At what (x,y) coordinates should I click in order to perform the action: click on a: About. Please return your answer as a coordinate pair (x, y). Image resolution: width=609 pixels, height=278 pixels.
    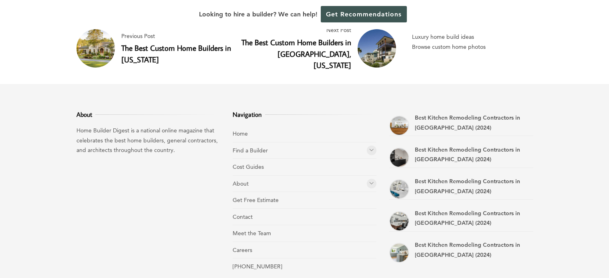
    Looking at the image, I should click on (241, 184).